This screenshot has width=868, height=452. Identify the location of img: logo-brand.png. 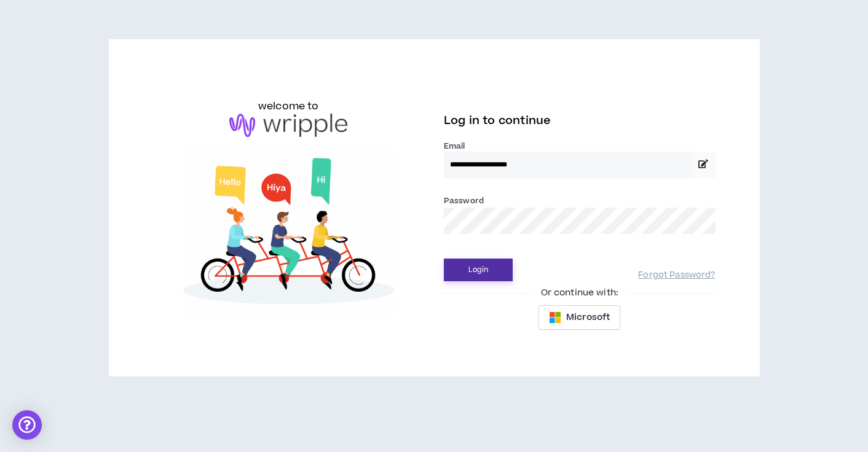
(288, 125).